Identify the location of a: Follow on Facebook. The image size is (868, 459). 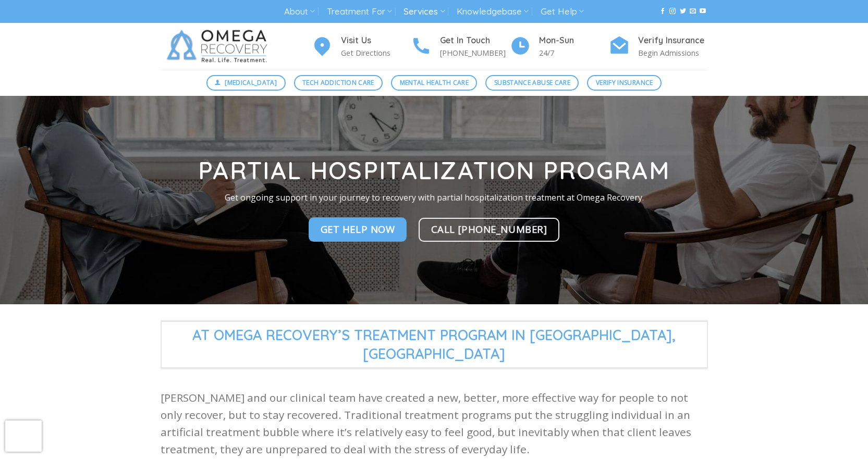
(663, 11).